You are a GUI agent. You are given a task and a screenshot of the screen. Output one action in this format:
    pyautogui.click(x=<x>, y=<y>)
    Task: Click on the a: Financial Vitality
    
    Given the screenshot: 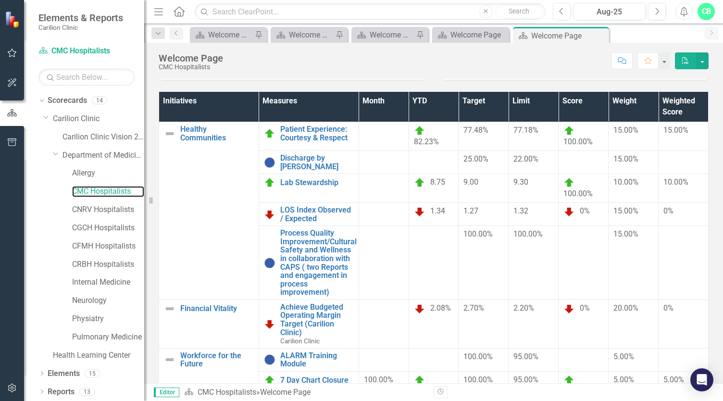 What is the action you would take?
    pyautogui.click(x=217, y=309)
    